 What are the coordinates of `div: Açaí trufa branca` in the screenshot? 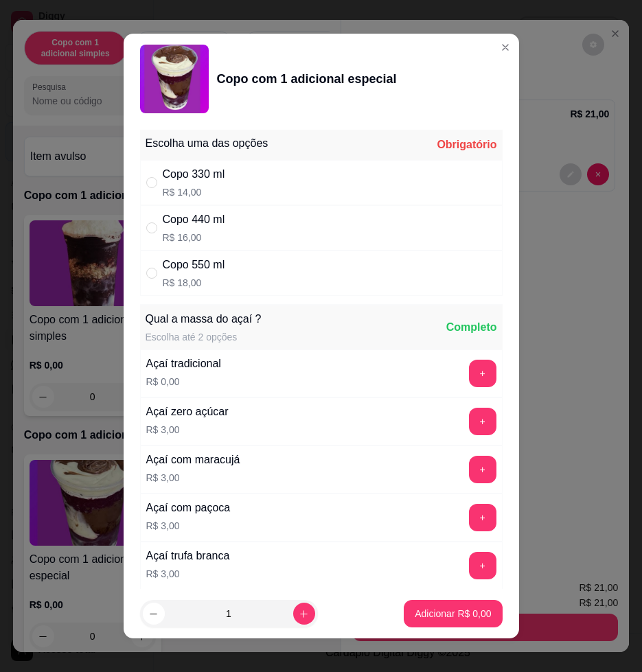 It's located at (188, 556).